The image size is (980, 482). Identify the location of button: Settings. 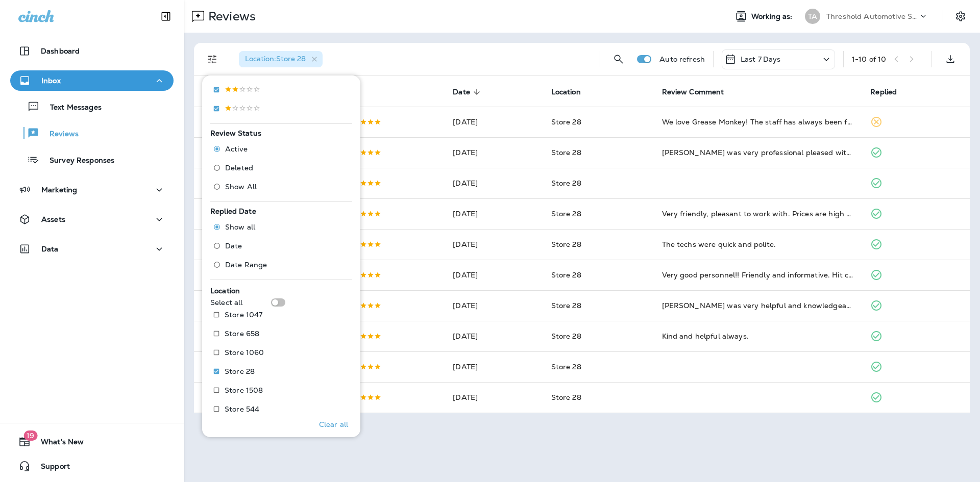
(960, 16).